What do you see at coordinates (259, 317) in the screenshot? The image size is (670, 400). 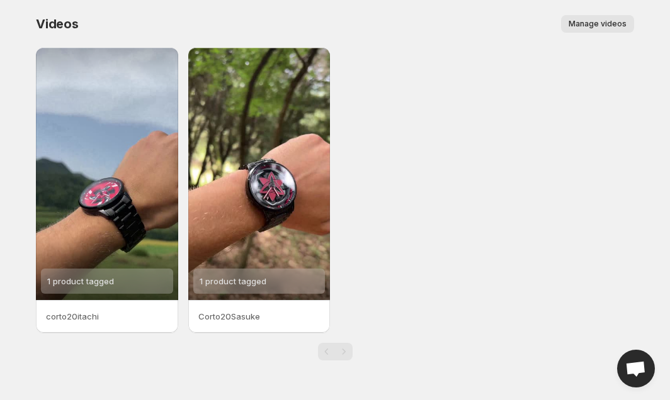 I see `p: Corto20Sasuke` at bounding box center [259, 317].